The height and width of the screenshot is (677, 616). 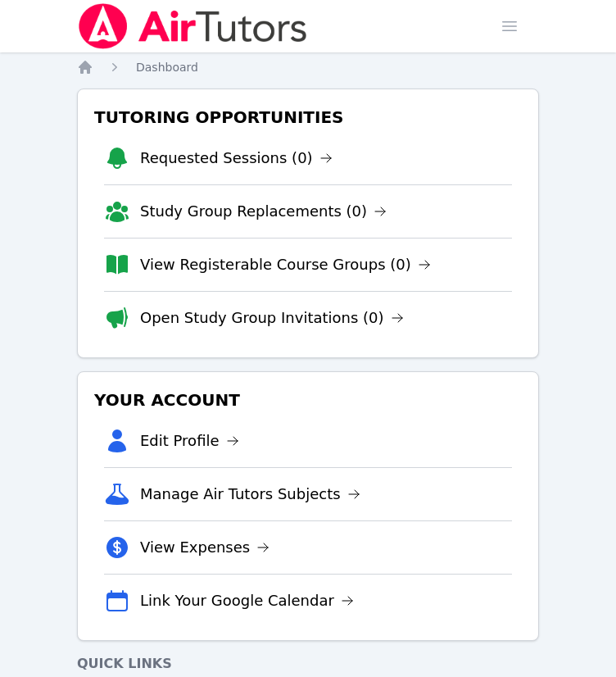 I want to click on nav: Breadcrumb, so click(x=308, y=67).